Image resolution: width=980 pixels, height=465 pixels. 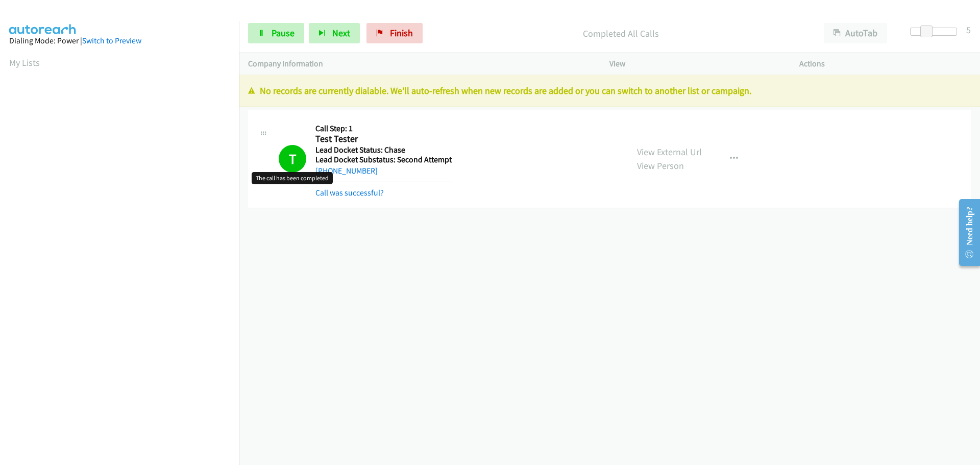 What do you see at coordinates (885, 64) in the screenshot?
I see `p: Actions` at bounding box center [885, 64].